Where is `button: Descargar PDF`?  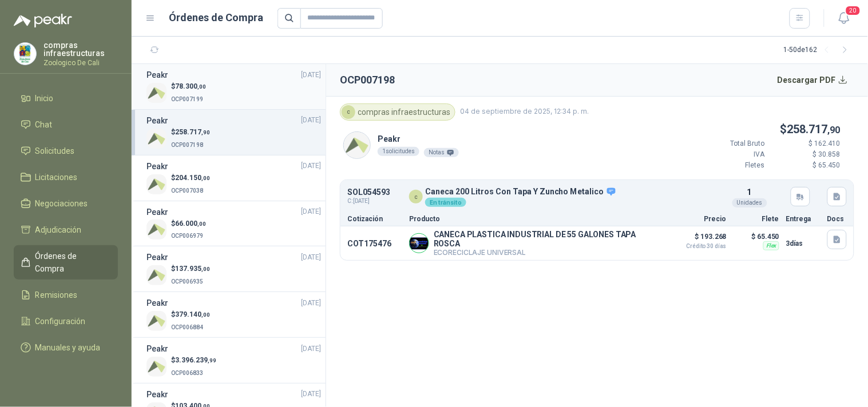
button: Descargar PDF is located at coordinates (813, 80).